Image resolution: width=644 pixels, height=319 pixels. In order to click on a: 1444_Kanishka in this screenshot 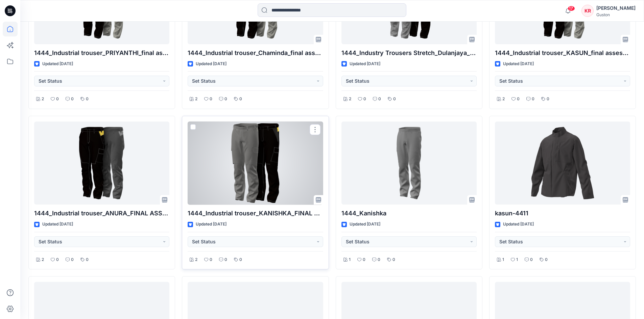, I will do `click(409, 163)`.